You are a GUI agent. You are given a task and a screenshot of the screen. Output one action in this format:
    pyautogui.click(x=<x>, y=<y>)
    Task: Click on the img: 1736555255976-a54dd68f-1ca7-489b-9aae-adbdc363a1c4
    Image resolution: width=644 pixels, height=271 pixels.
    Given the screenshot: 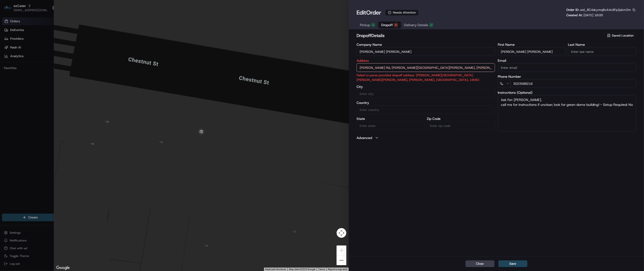 What is the action you would take?
    pyautogui.click(x=9, y=51)
    